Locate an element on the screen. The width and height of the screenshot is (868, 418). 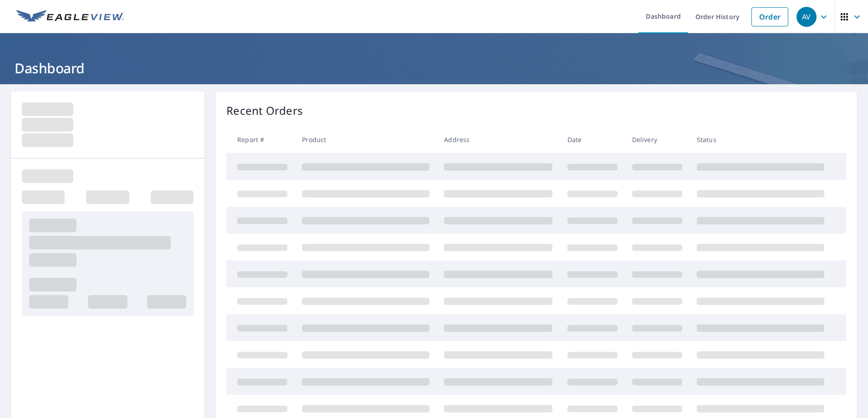
th: Report # is located at coordinates (260, 139).